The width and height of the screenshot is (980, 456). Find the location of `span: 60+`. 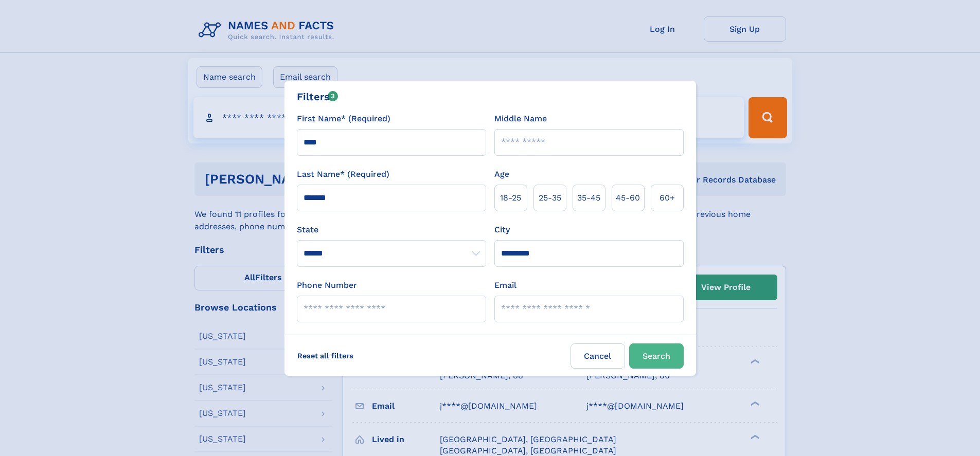

span: 60+ is located at coordinates (667, 198).